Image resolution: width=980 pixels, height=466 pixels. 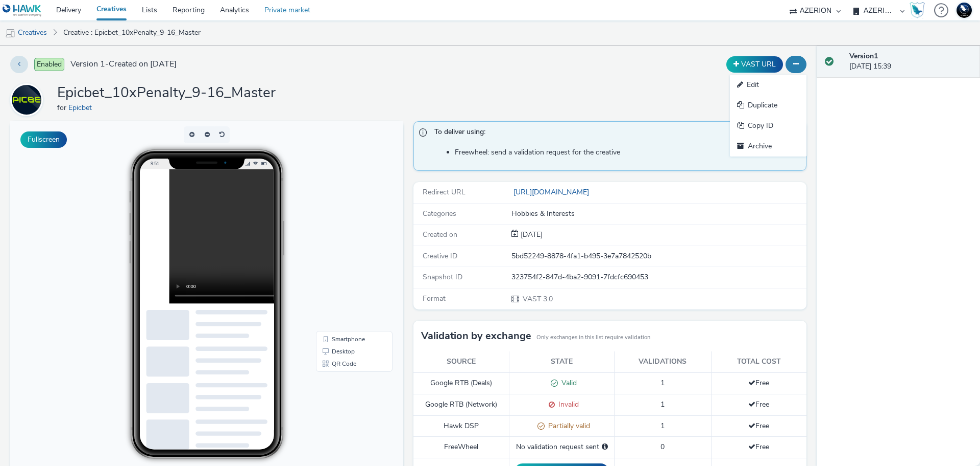 What do you see at coordinates (461, 447) in the screenshot?
I see `td: FreeWheel` at bounding box center [461, 447].